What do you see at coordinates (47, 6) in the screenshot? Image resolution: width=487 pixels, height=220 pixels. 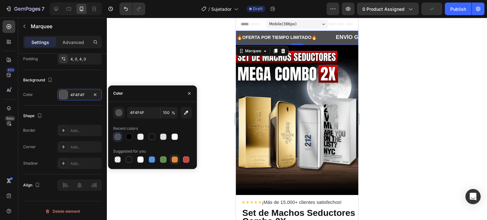 I see `span: Mobile ( 386 px)` at bounding box center [47, 6].